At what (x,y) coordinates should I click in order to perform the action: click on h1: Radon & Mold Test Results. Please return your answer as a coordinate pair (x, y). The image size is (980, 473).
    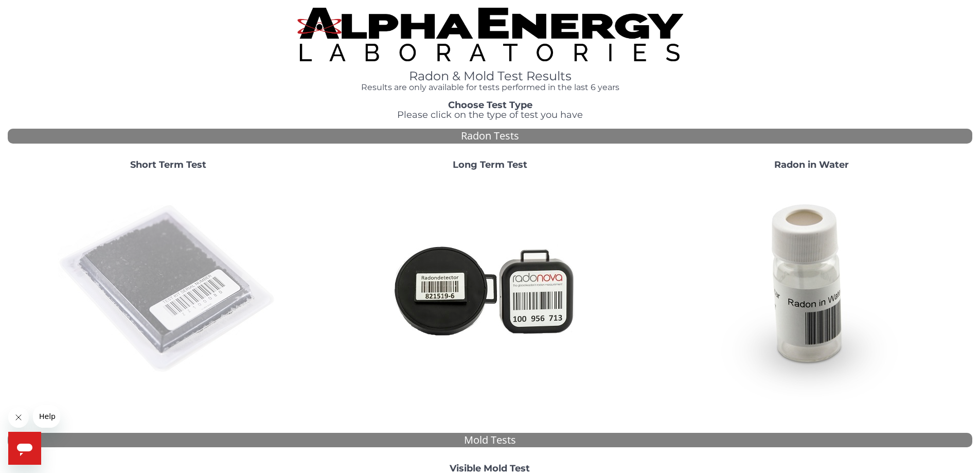
    Looking at the image, I should click on (490, 76).